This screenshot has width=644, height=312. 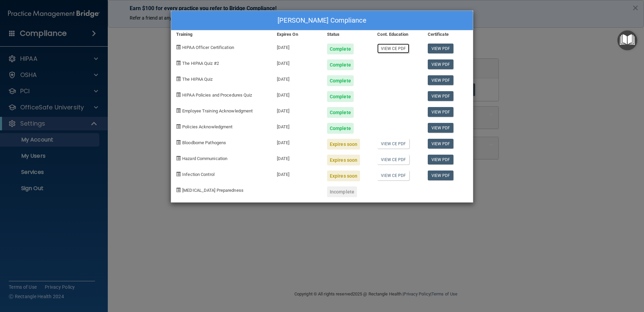 I want to click on div: Incomplete, so click(x=341, y=191).